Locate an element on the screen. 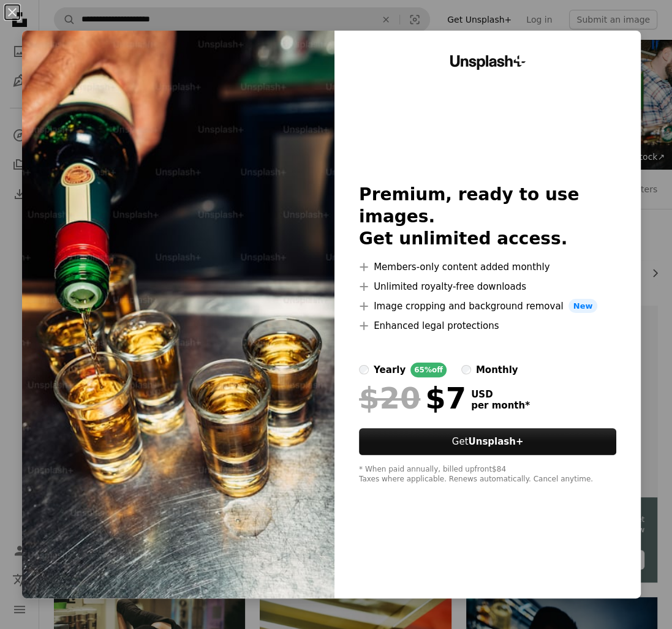 The width and height of the screenshot is (672, 629). li: Members-only content added monthly is located at coordinates (487, 267).